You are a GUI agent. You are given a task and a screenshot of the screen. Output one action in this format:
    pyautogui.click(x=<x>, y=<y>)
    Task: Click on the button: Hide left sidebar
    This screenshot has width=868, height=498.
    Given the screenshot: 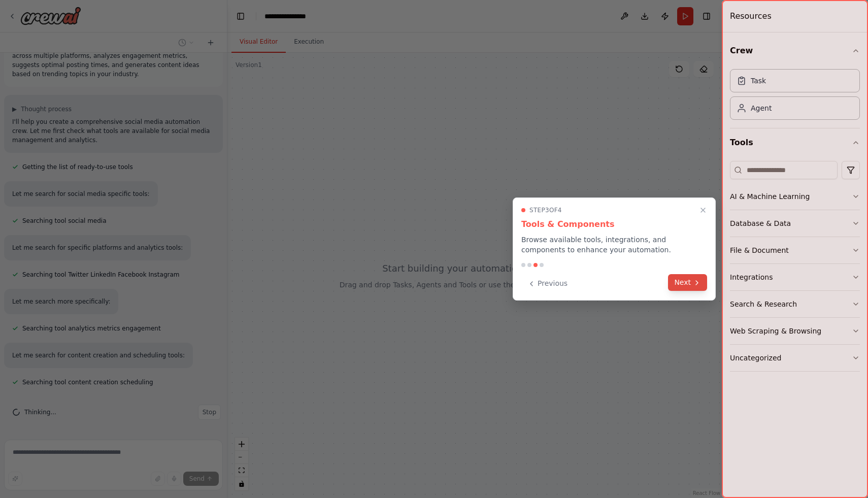 What is the action you would take?
    pyautogui.click(x=240, y=16)
    